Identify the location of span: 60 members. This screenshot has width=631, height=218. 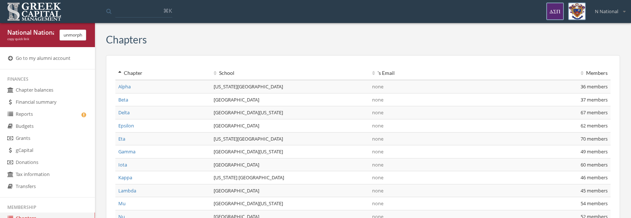
(594, 165).